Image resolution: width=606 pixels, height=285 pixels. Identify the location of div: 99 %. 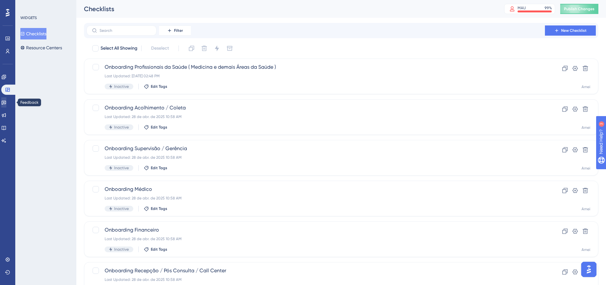
(548, 8).